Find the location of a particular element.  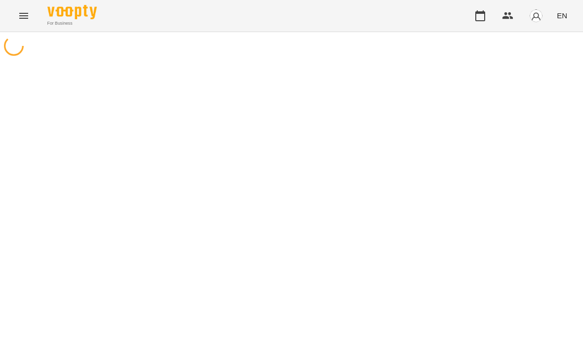

button: Menu is located at coordinates (24, 16).